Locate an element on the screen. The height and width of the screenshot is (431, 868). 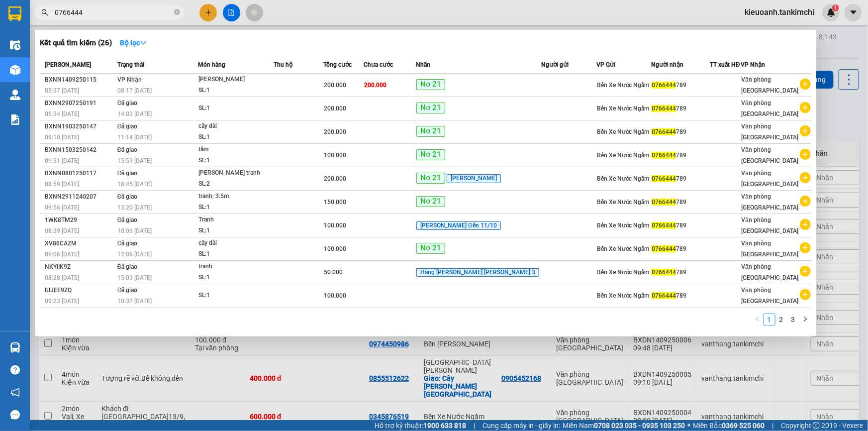
div: BXNN2907250191 is located at coordinates (80, 103).